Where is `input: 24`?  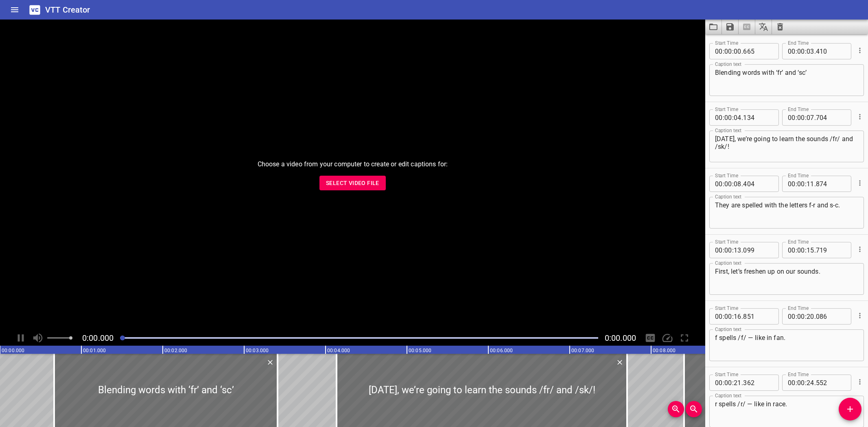 input: 24 is located at coordinates (810, 383).